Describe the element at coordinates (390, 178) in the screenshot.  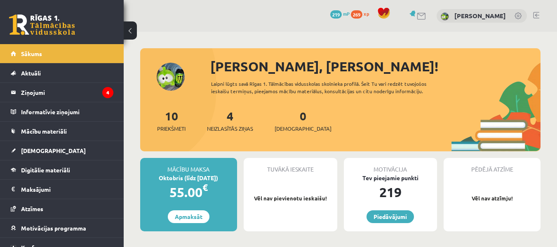
I see `div: Tev pieejamie punkti` at that location.